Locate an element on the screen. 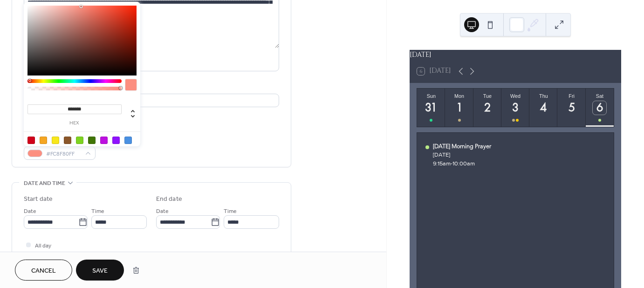 The image size is (644, 288). div: 3 is located at coordinates (515, 107).